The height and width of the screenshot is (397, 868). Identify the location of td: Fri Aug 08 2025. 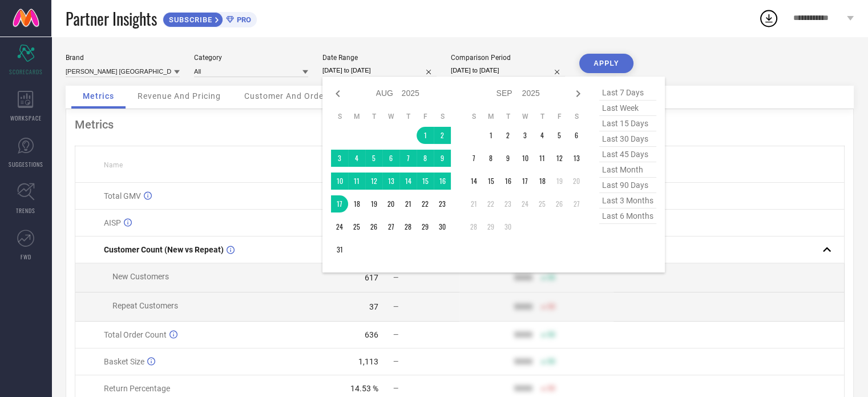
(425, 158).